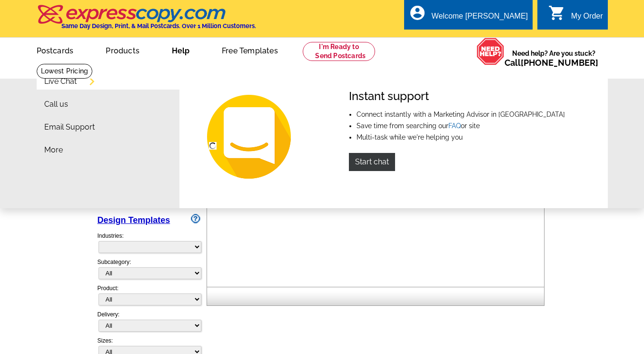 This screenshot has width=644, height=354. I want to click on a: Postcards, so click(55, 49).